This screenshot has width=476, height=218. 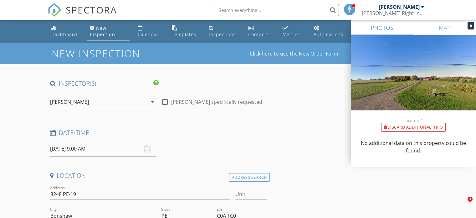 What do you see at coordinates (159, 132) in the screenshot?
I see `h4: Date/Time` at bounding box center [159, 132].